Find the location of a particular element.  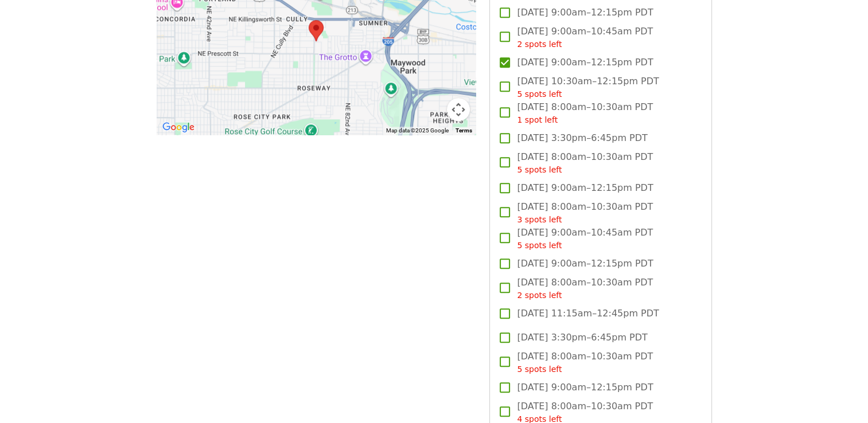

span: 3 spots left is located at coordinates (539, 220).